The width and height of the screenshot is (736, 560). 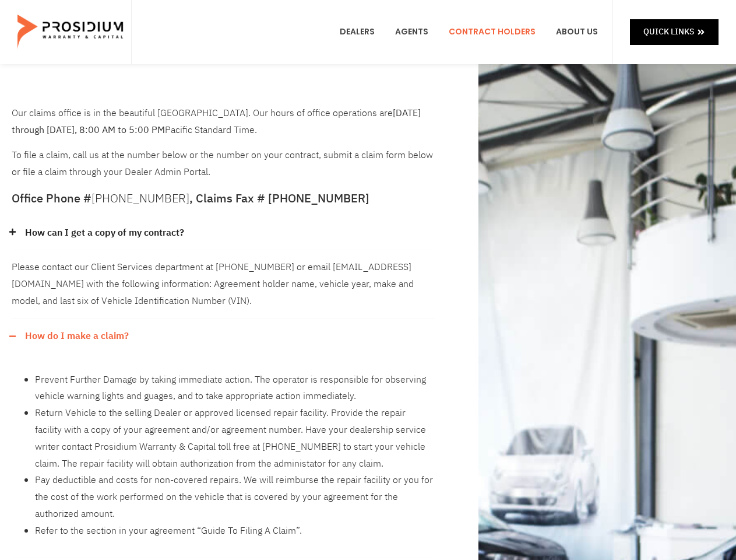 What do you see at coordinates (669, 32) in the screenshot?
I see `span: Quick Links` at bounding box center [669, 32].